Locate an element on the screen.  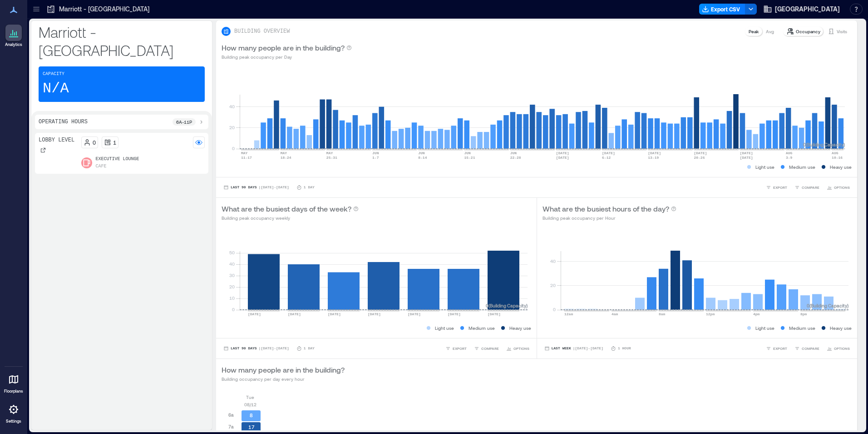
p: 6a - 11p is located at coordinates (184, 122).